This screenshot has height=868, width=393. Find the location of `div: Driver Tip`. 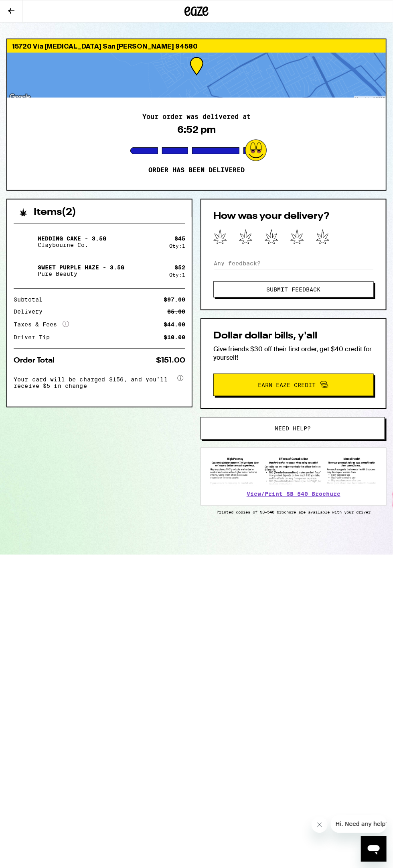

div: Driver Tip is located at coordinates (35, 337).